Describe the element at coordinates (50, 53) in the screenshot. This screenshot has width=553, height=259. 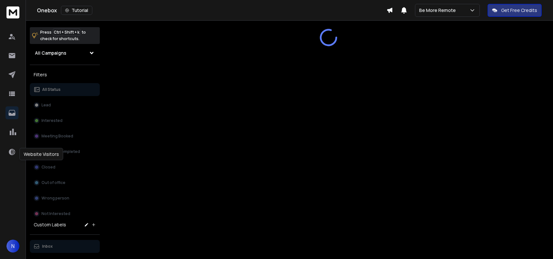
I see `h1: All Campaigns` at that location.